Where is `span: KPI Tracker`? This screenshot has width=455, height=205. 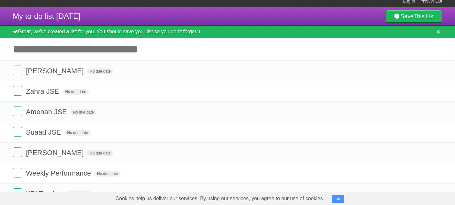
span: KPI Tracker is located at coordinates (45, 193).